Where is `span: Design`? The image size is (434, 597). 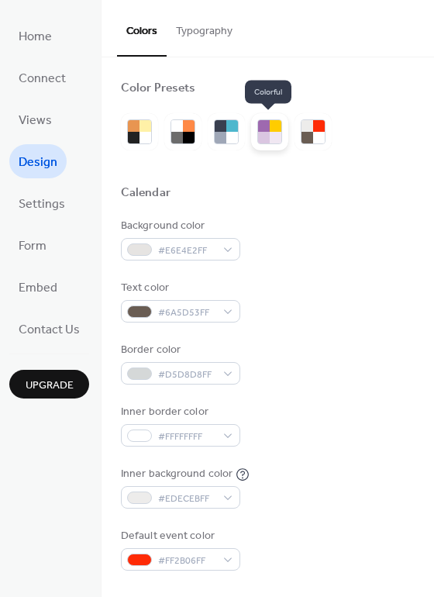 span: Design is located at coordinates (38, 163).